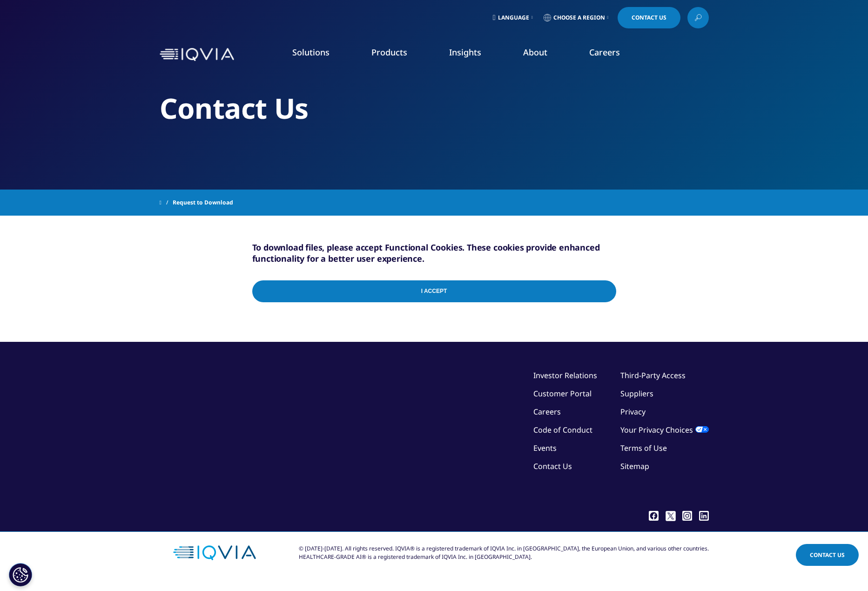  What do you see at coordinates (434, 253) in the screenshot?
I see `h5: To download files, please accept Functional Cookies. These cookies provide enhanced functionality...` at bounding box center [434, 253].